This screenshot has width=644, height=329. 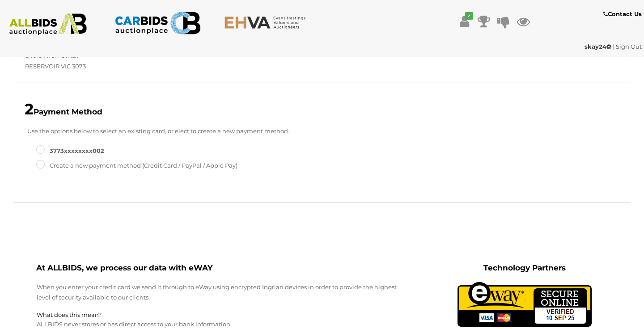 What do you see at coordinates (29, 109) in the screenshot?
I see `span: 2` at bounding box center [29, 109].